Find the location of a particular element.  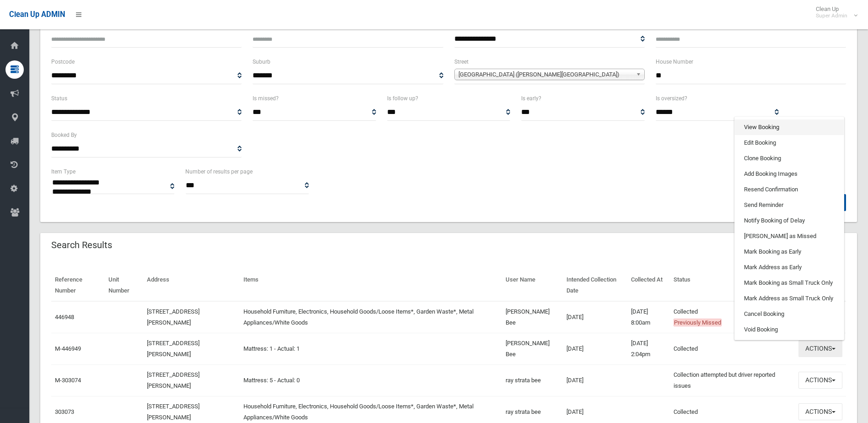

a: Notify Booking of Delay is located at coordinates (790, 221).